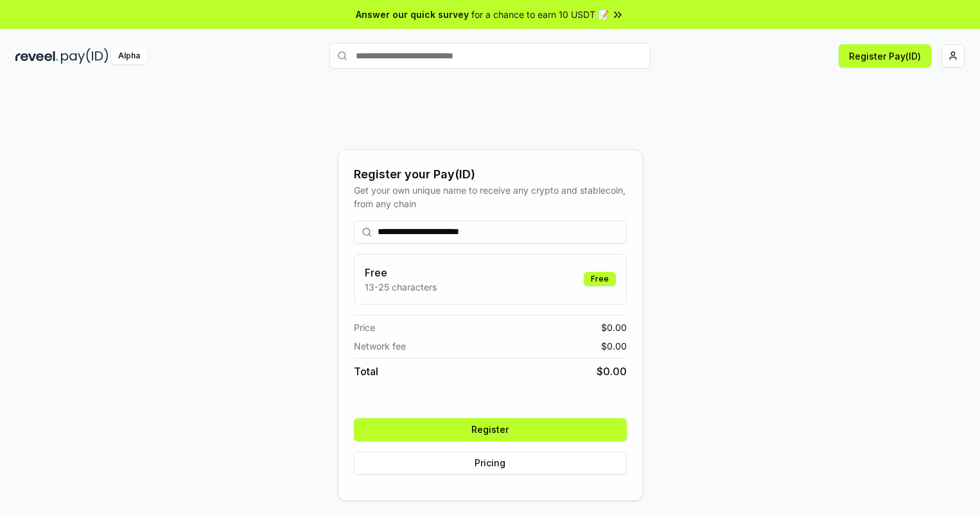  What do you see at coordinates (400, 273) in the screenshot?
I see `h3: Free` at bounding box center [400, 273].